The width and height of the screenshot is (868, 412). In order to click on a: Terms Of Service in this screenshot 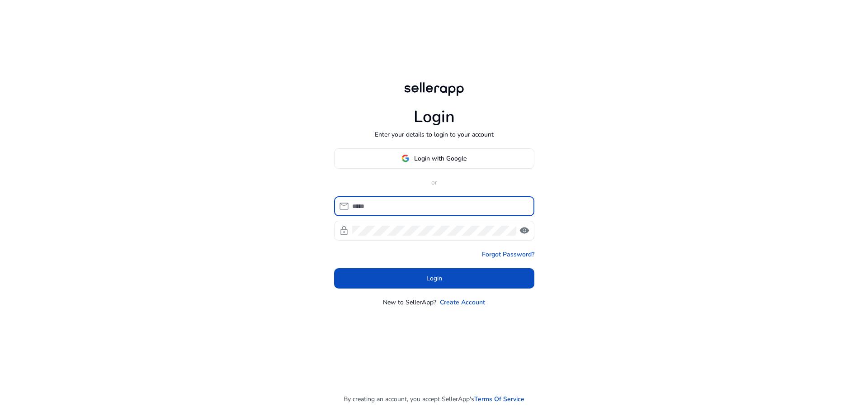, I will do `click(499, 399)`.